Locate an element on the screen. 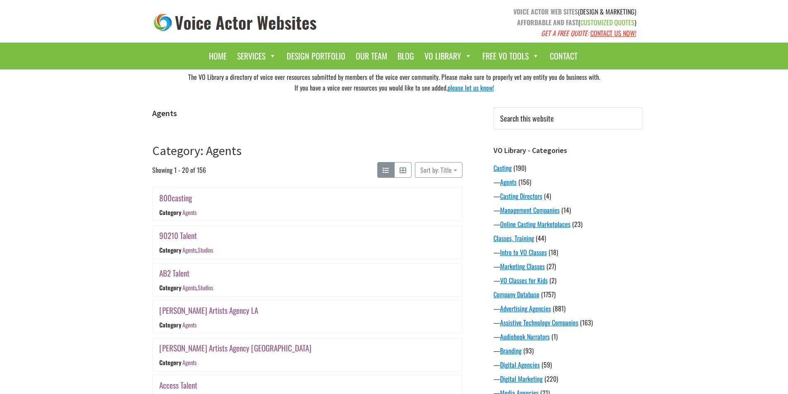  a: VO Library is located at coordinates (448, 56).